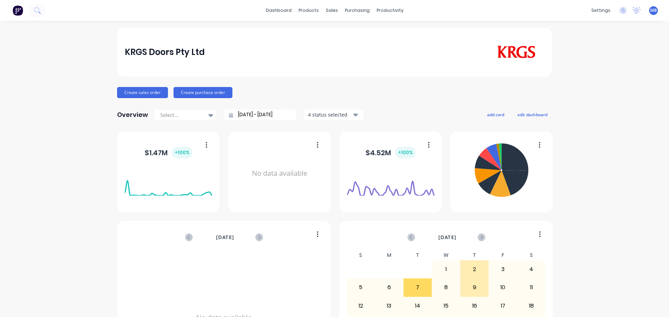 The width and height of the screenshot is (669, 317). Describe the element at coordinates (168, 153) in the screenshot. I see `div: $ 1.47M` at that location.